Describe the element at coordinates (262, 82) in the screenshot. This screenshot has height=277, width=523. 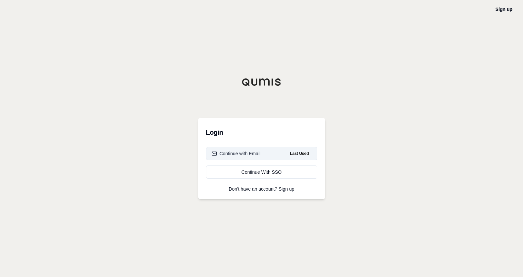
I see `img: Qumis` at that location.